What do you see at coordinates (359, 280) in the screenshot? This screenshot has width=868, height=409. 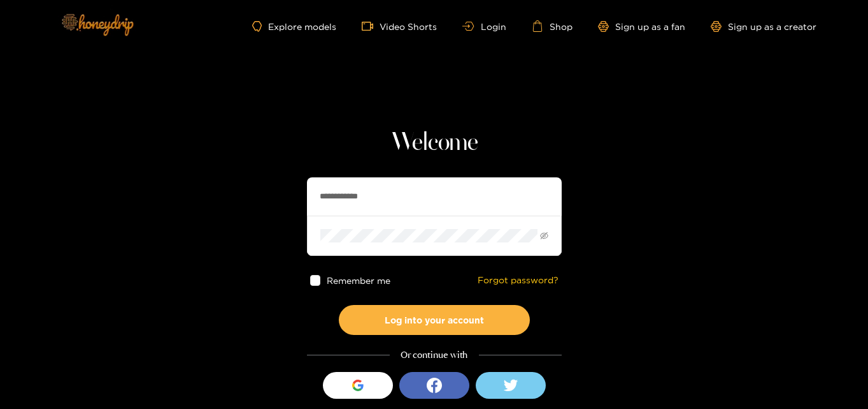 I see `span: Remember me` at bounding box center [359, 280].